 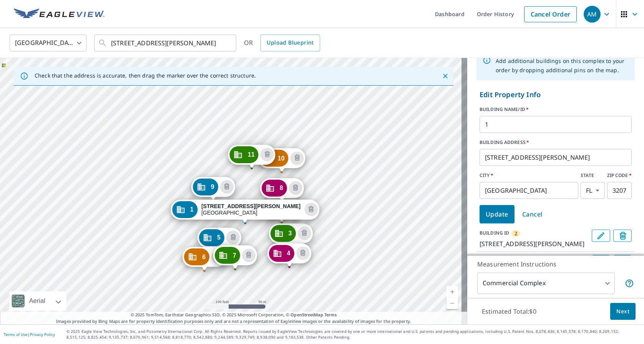 What do you see at coordinates (282, 43) in the screenshot?
I see `div: OR` at bounding box center [282, 43].